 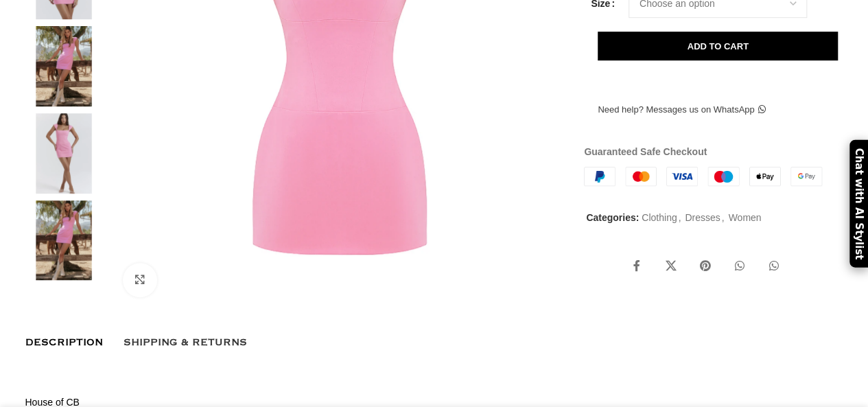 What do you see at coordinates (744, 218) in the screenshot?
I see `a: Women` at bounding box center [744, 218].